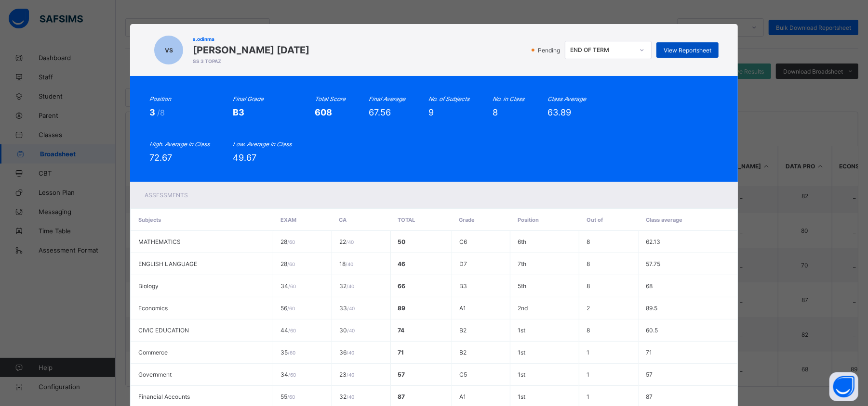 This screenshot has height=406, width=868. What do you see at coordinates (288, 330) in the screenshot?
I see `span: 44` at bounding box center [288, 330].